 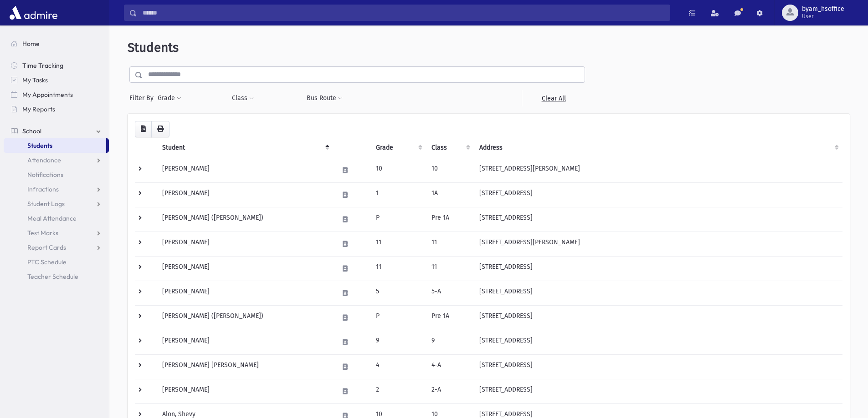 What do you see at coordinates (450, 391) in the screenshot?
I see `td: 2-A` at bounding box center [450, 391].